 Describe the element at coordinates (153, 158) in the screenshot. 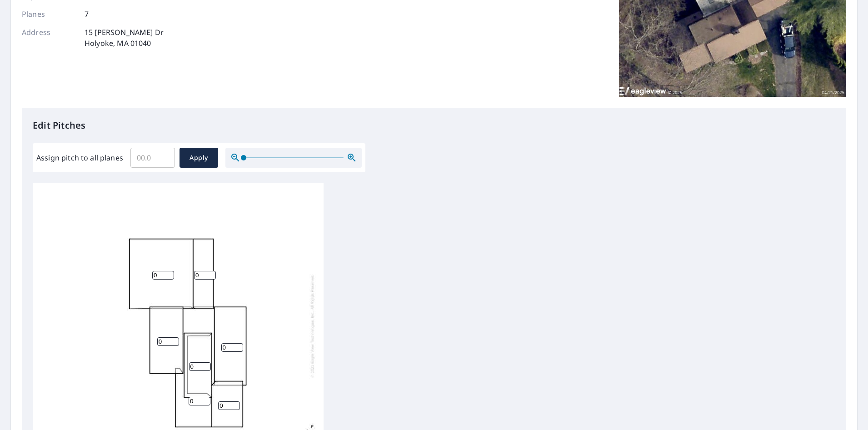

I see `input: 00.0` at that location.